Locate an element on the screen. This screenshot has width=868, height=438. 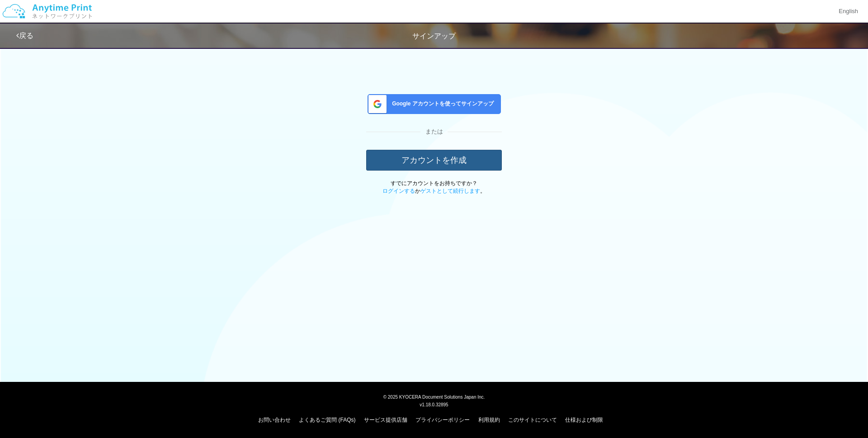
a: プライバシーポリシー is located at coordinates (442, 420).